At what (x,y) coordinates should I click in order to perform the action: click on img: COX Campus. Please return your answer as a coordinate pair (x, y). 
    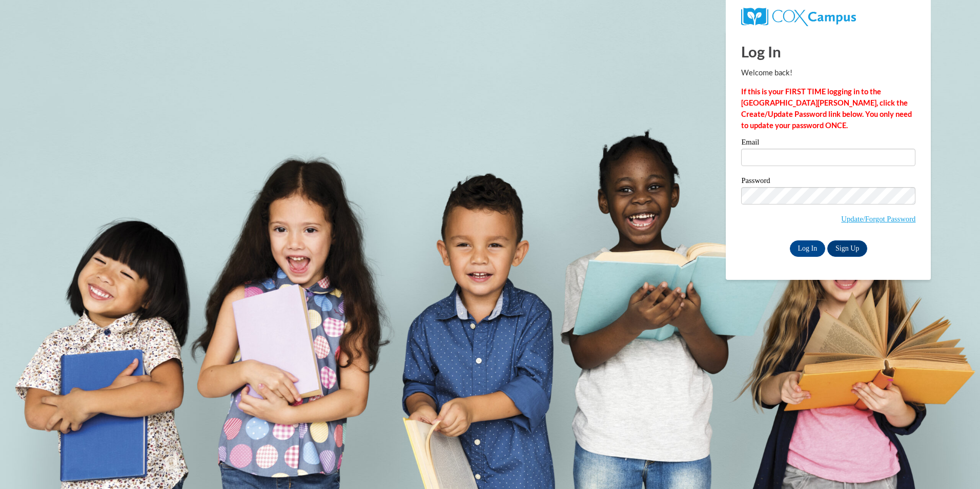
    Looking at the image, I should click on (798, 17).